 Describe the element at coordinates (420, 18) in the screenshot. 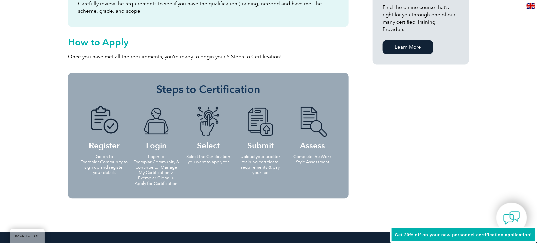

I see `p: Find the online course that’s right for you through one of our many certified Training Providers.` at that location.